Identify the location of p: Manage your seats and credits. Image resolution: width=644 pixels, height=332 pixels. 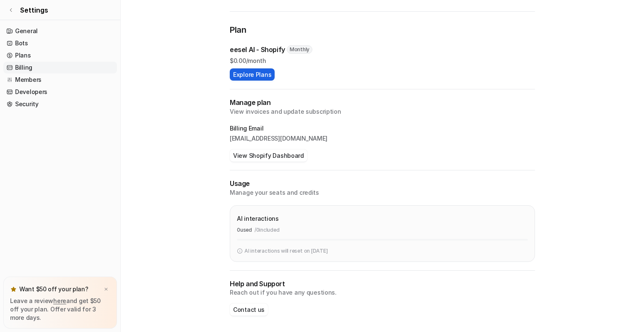
(382, 192).